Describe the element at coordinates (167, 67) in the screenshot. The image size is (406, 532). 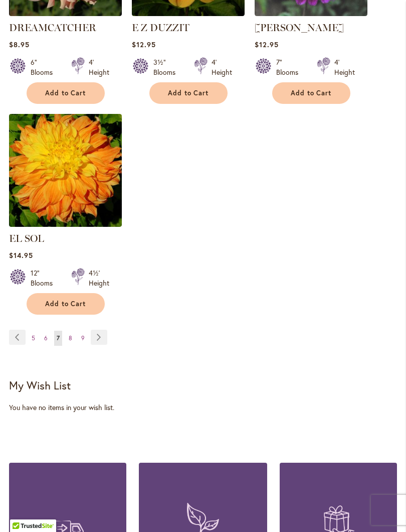
I see `div: 3½" Blooms` at that location.